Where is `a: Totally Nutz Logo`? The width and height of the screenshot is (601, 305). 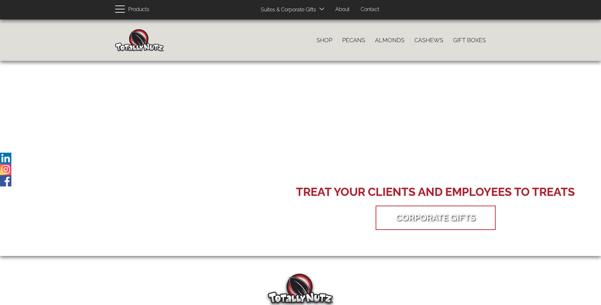
a: Totally Nutz Logo is located at coordinates (301, 289).